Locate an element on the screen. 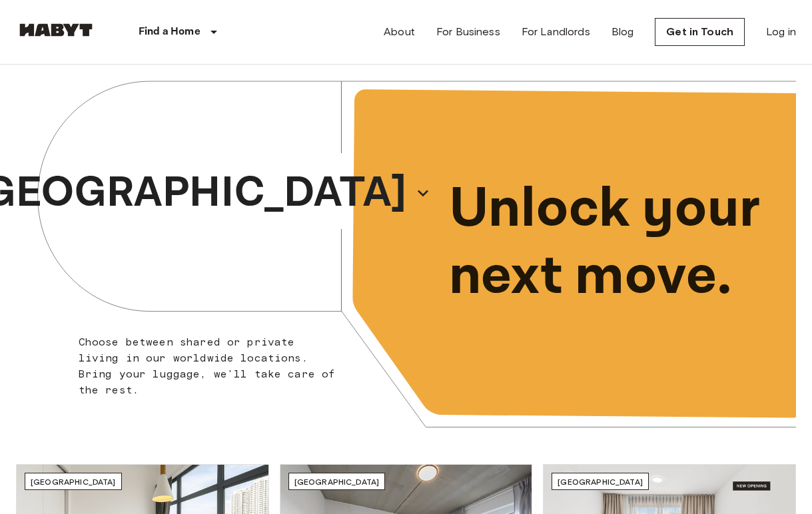 The height and width of the screenshot is (514, 812). a: For Business is located at coordinates (468, 32).